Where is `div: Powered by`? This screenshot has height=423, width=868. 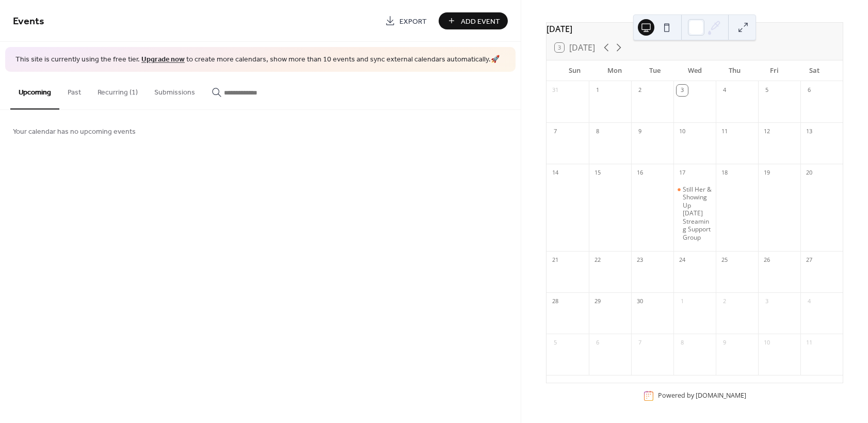
div: Powered by is located at coordinates (702, 395).